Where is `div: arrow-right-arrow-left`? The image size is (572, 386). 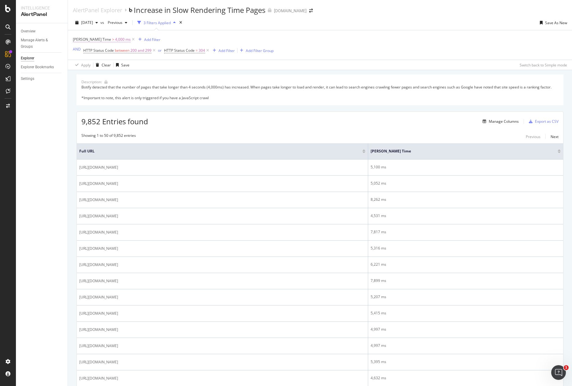
div: arrow-right-arrow-left is located at coordinates (311, 11).